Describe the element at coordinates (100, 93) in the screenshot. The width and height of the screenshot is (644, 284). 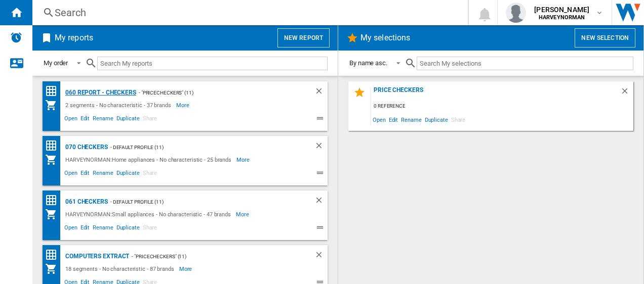
I see `div: 060 report - Checkers` at that location.